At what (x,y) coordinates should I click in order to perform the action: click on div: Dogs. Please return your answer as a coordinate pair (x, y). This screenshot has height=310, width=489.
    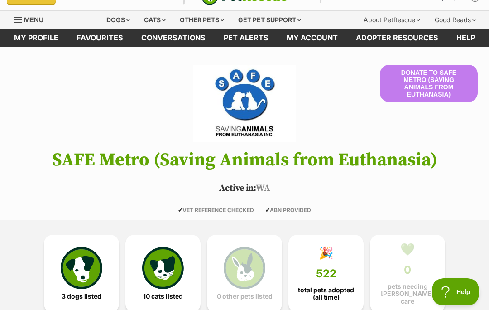
    Looking at the image, I should click on (118, 20).